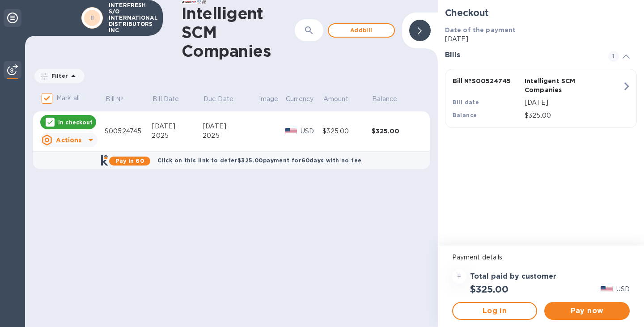 This screenshot has height=327, width=644. Describe the element at coordinates (559, 86) in the screenshot. I see `p: Intelligent SCM Companies` at that location.